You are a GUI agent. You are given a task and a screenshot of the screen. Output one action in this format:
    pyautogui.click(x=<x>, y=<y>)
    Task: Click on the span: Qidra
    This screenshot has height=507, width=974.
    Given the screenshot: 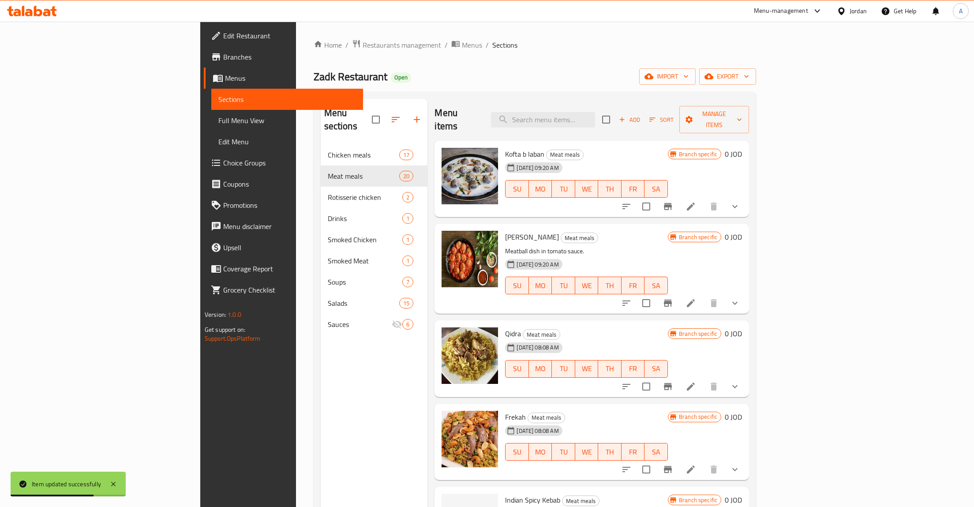 What is the action you would take?
    pyautogui.click(x=513, y=333)
    